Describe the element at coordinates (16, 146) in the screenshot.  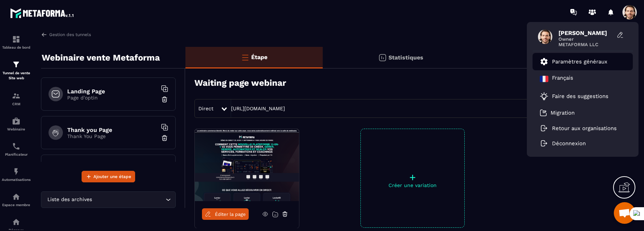
I see `img: scheduler` at that location.